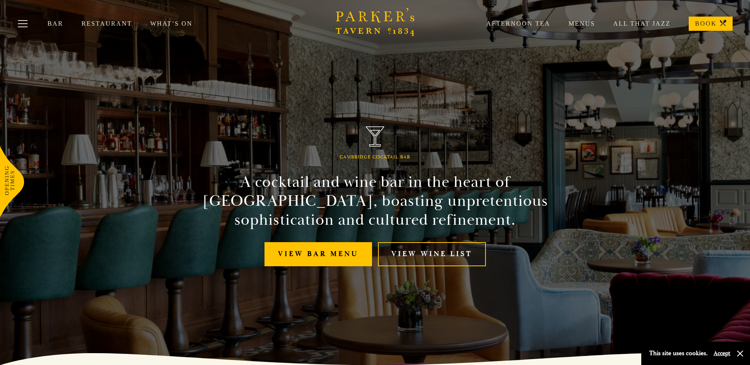 This screenshot has width=750, height=365. I want to click on button: Accept, so click(722, 353).